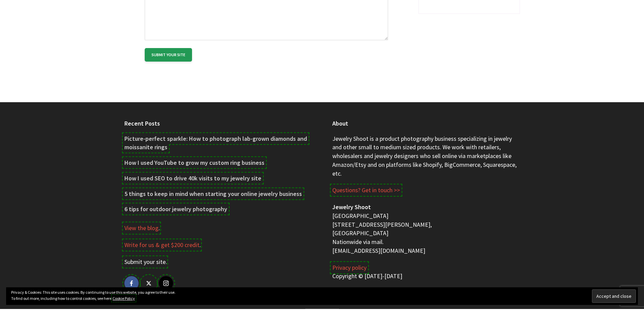  I want to click on a: 6 tips for outdoor jewelry photography, so click(176, 209).